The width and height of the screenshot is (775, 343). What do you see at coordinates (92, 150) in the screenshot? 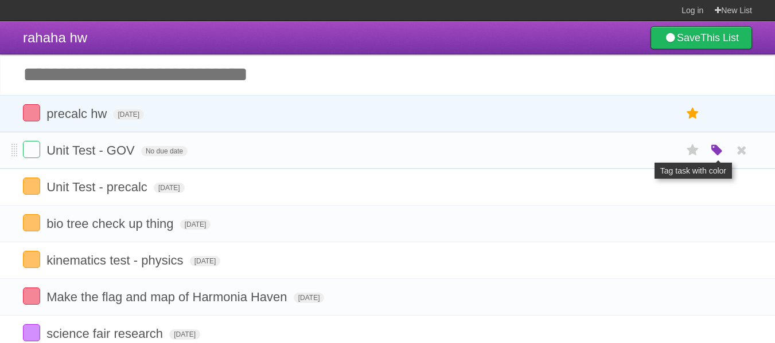
I see `span: Unit Test - GOV` at bounding box center [92, 150].